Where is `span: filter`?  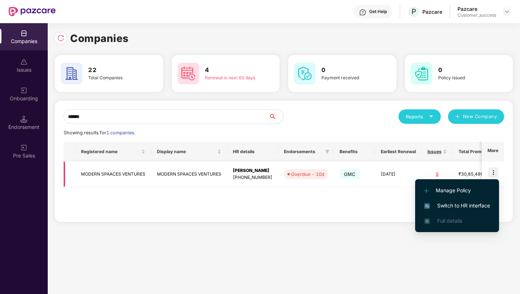 span: filter is located at coordinates (327, 152).